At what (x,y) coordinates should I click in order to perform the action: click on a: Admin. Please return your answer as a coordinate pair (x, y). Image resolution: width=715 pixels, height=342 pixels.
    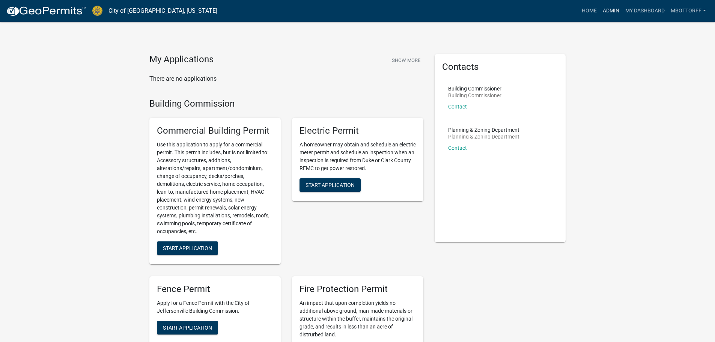
    Looking at the image, I should click on (611, 11).